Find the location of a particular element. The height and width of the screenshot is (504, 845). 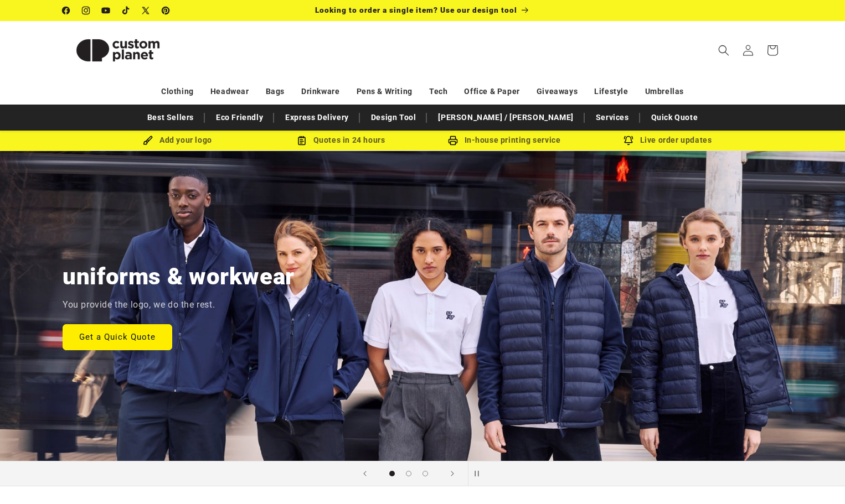

a: Best Sellers is located at coordinates (171, 117).